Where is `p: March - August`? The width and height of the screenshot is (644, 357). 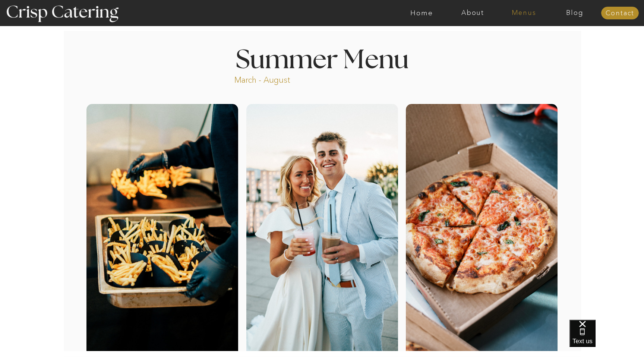
p: March - August is located at coordinates (285, 79).